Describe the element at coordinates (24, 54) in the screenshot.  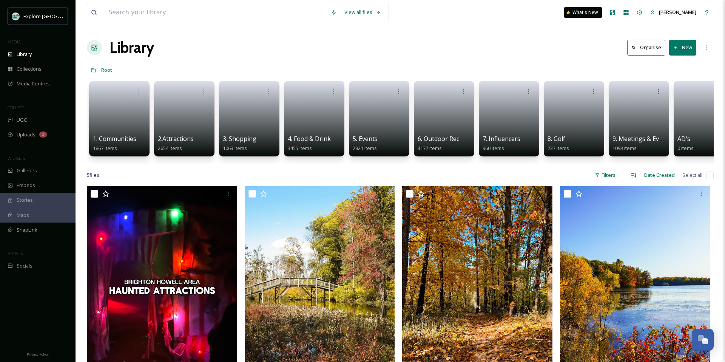
I see `span: Library` at that location.